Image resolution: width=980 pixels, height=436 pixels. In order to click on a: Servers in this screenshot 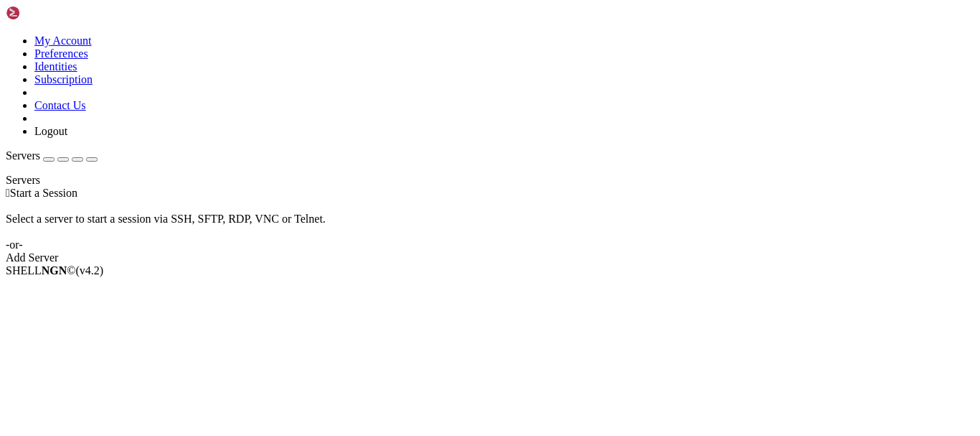, I will do `click(52, 155)`.